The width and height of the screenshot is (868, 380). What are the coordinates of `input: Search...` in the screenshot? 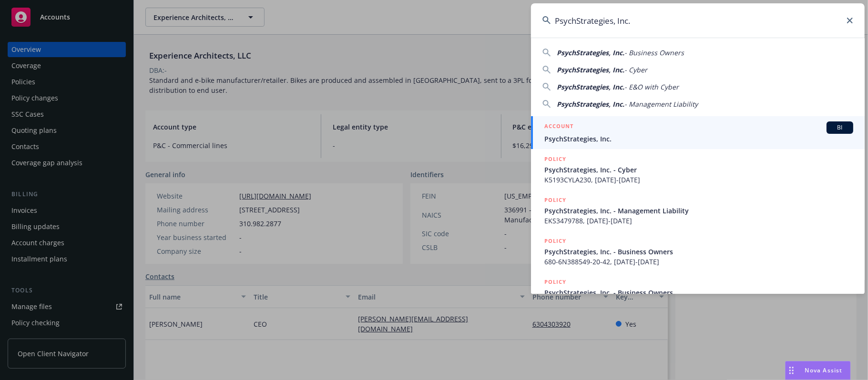 It's located at (698, 20).